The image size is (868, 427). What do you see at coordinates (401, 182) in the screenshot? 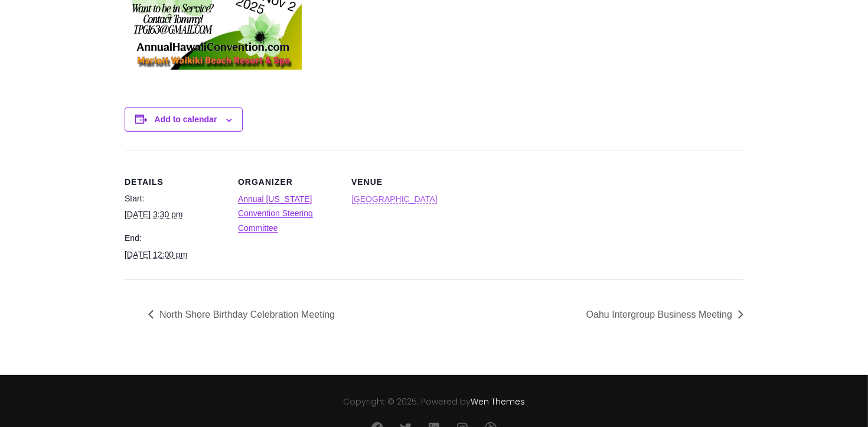
I see `h2: Venue` at bounding box center [401, 182].